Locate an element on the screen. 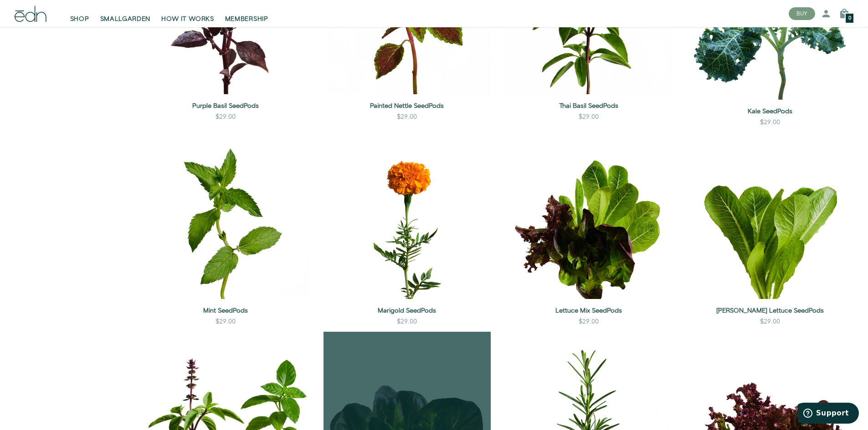 The height and width of the screenshot is (430, 868). span: HOW IT WORKS is located at coordinates (187, 19).